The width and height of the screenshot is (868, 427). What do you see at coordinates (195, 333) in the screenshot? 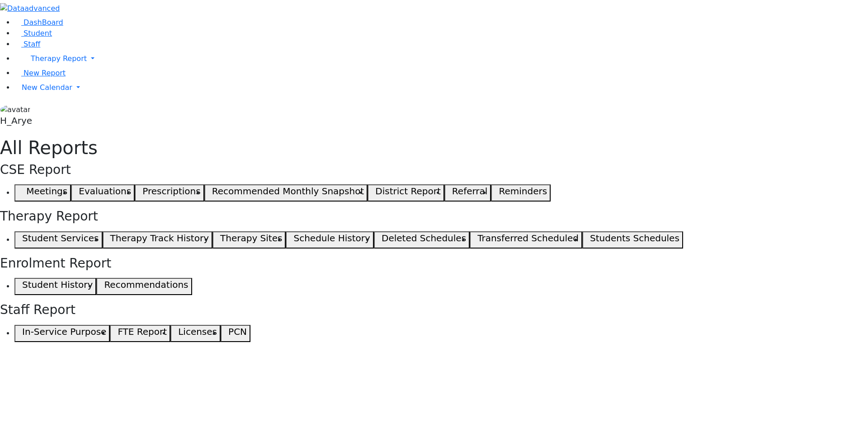
I see `button: Licenses` at bounding box center [195, 333].